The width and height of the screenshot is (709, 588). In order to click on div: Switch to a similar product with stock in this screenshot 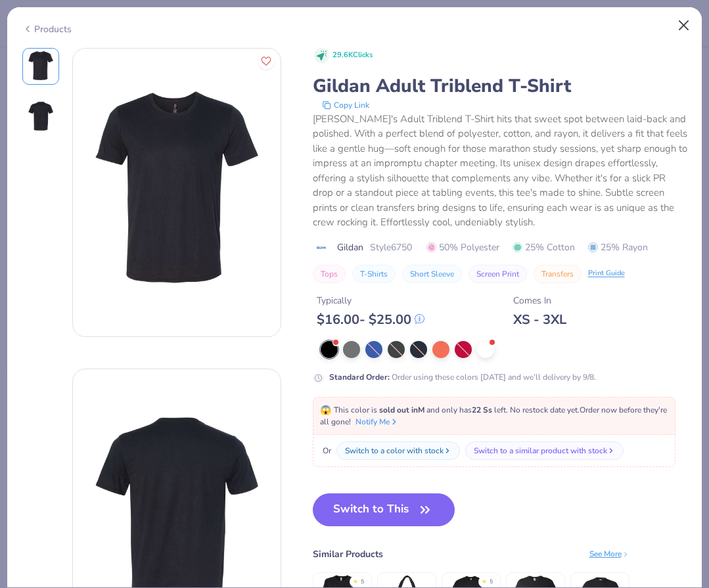, I will do `click(540, 451)`.